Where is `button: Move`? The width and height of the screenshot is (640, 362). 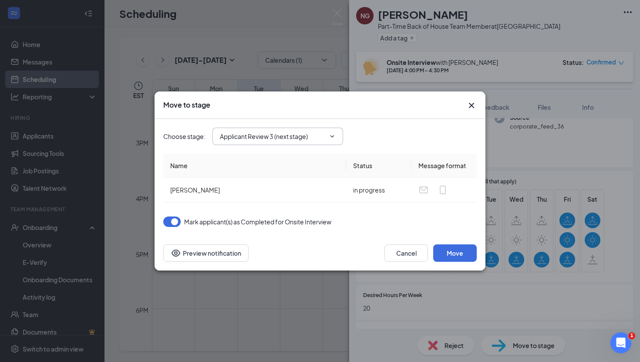
button: Move is located at coordinates (455, 253).